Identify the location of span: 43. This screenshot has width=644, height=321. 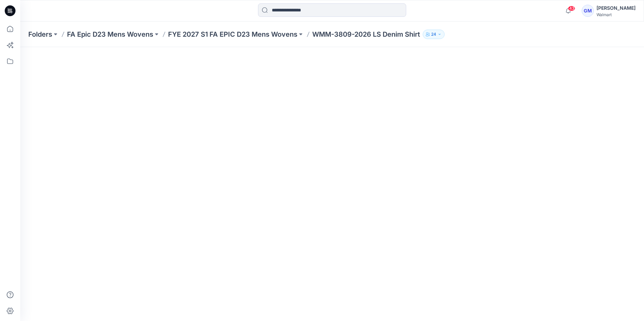
(571, 9).